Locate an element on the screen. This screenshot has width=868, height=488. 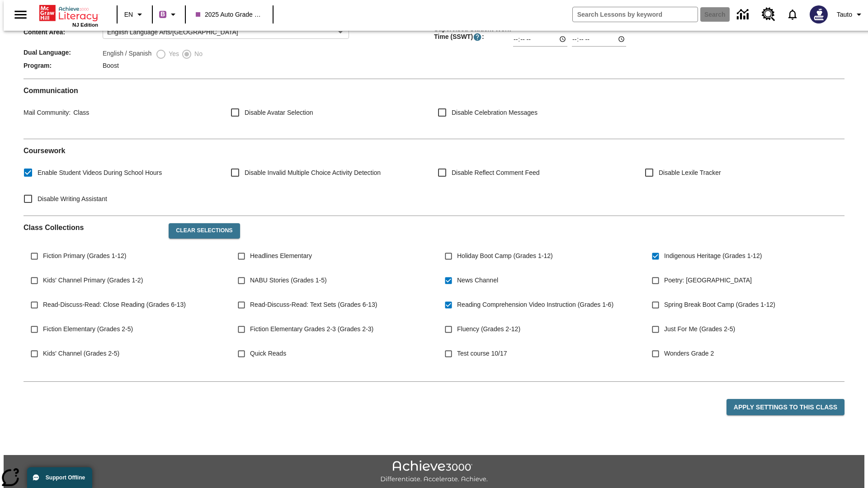
span: Class is located at coordinates (79, 113).